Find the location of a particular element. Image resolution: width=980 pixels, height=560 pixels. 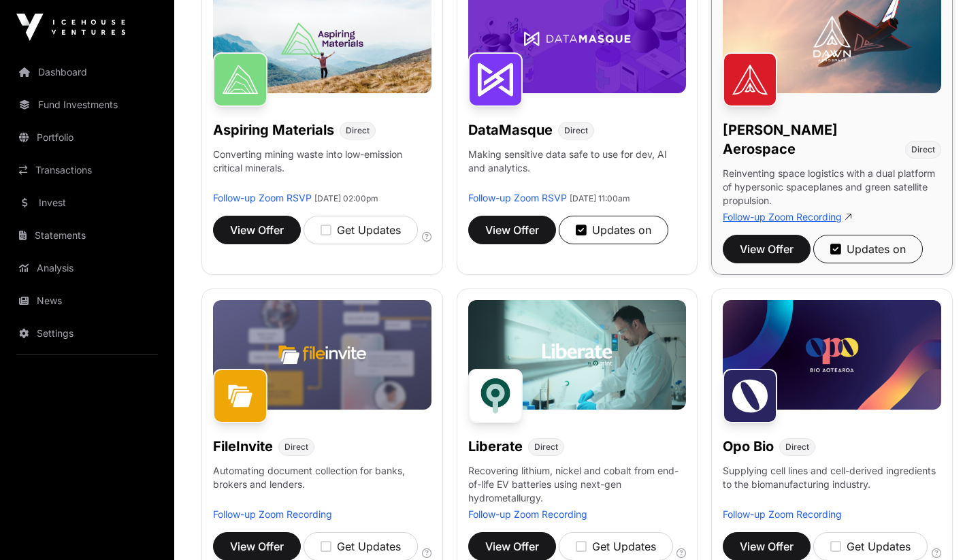

img: Dawn Aerospace is located at coordinates (750, 79).